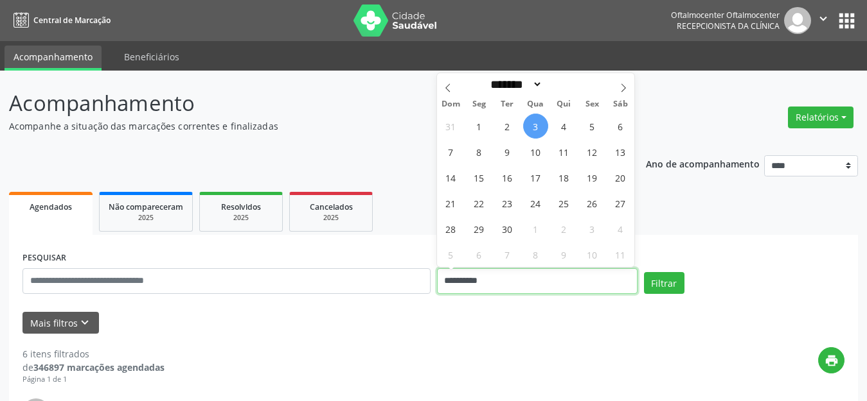 This screenshot has width=867, height=401. I want to click on span: Setembro 22, 2025, so click(479, 203).